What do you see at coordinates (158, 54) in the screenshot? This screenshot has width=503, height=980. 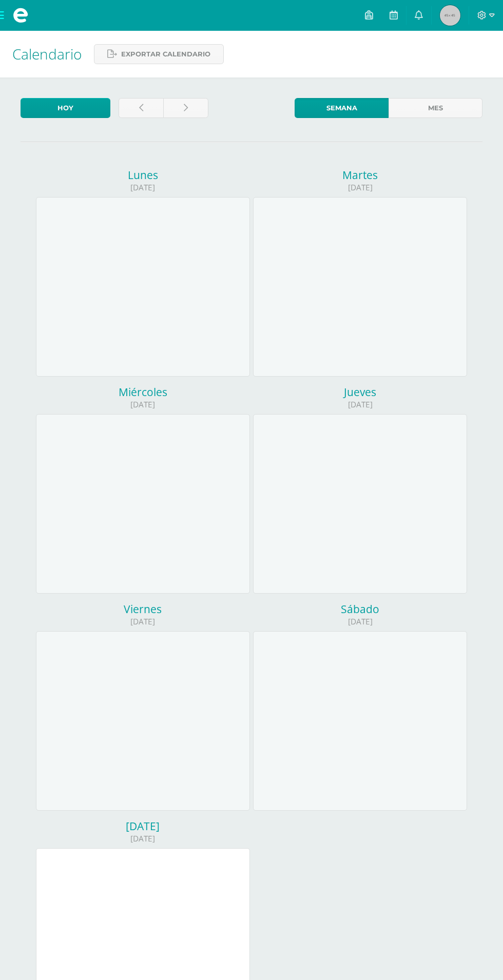 I see `a: Exportar calendario` at bounding box center [158, 54].